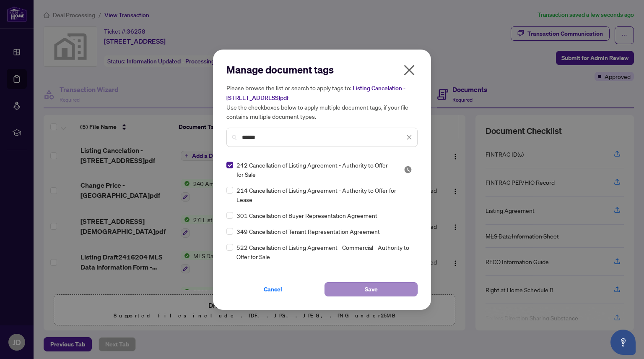 This screenshot has width=644, height=359. What do you see at coordinates (371, 289) in the screenshot?
I see `span: Save` at bounding box center [371, 289].